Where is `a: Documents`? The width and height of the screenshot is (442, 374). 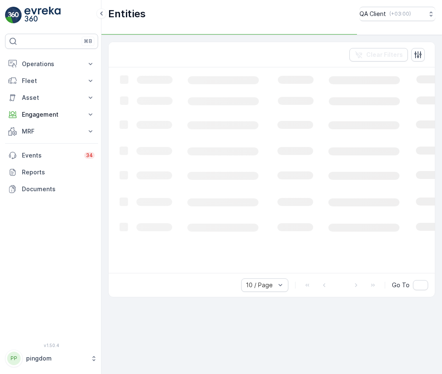 a: Documents is located at coordinates (51, 189).